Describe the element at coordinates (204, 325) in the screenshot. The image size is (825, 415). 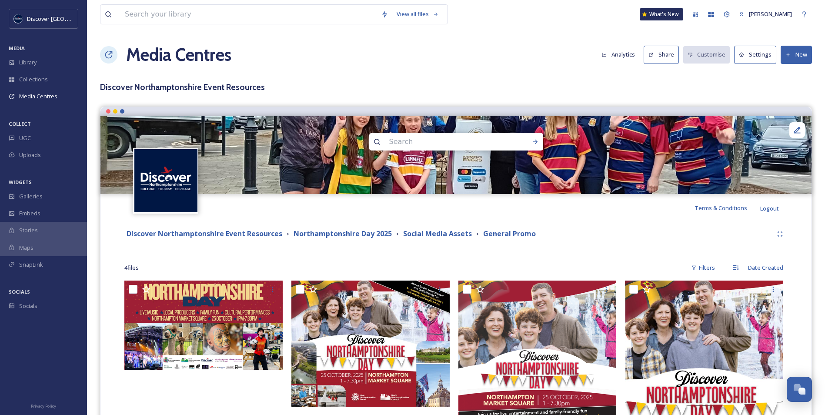
I see `img: LD - NN Day Post (3).png` at that location.